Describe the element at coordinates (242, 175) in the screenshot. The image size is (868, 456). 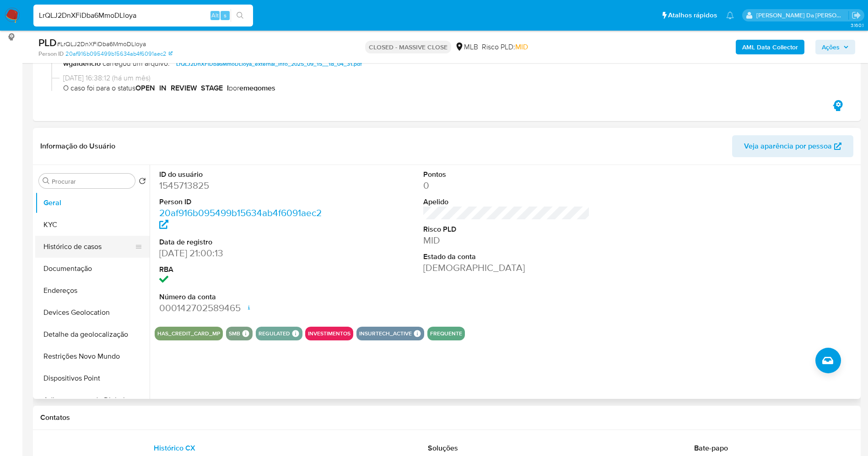
I see `dt: ID do usuário` at that location.